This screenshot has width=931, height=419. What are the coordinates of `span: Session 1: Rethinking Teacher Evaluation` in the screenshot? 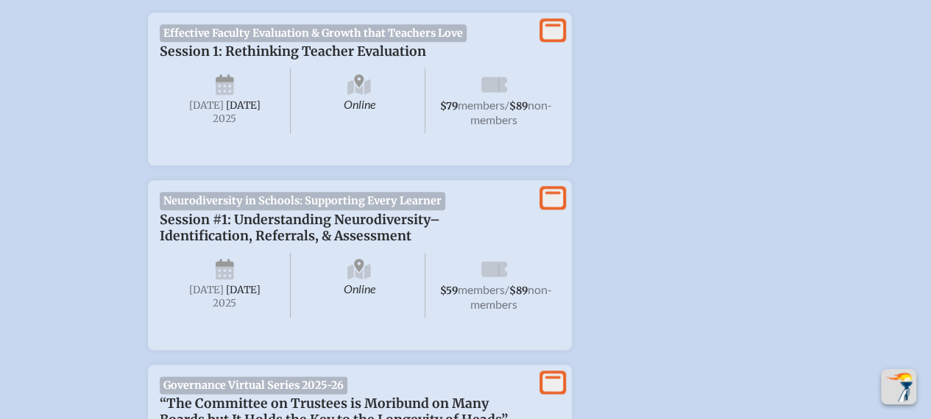 It's located at (293, 52).